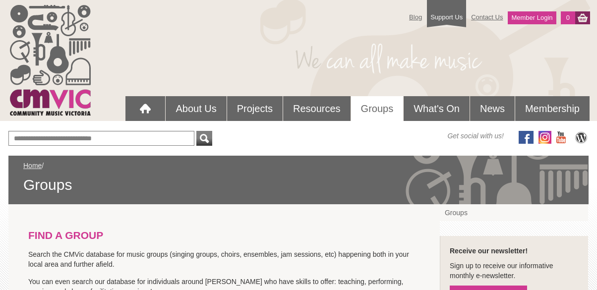  Describe the element at coordinates (32, 166) in the screenshot. I see `a: Home` at that location.